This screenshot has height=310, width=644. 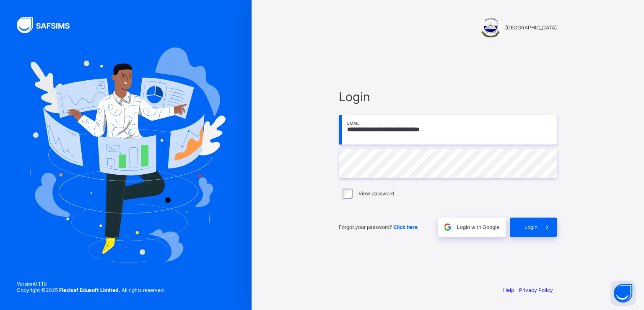 What do you see at coordinates (405, 227) in the screenshot?
I see `a: Click here` at bounding box center [405, 227].